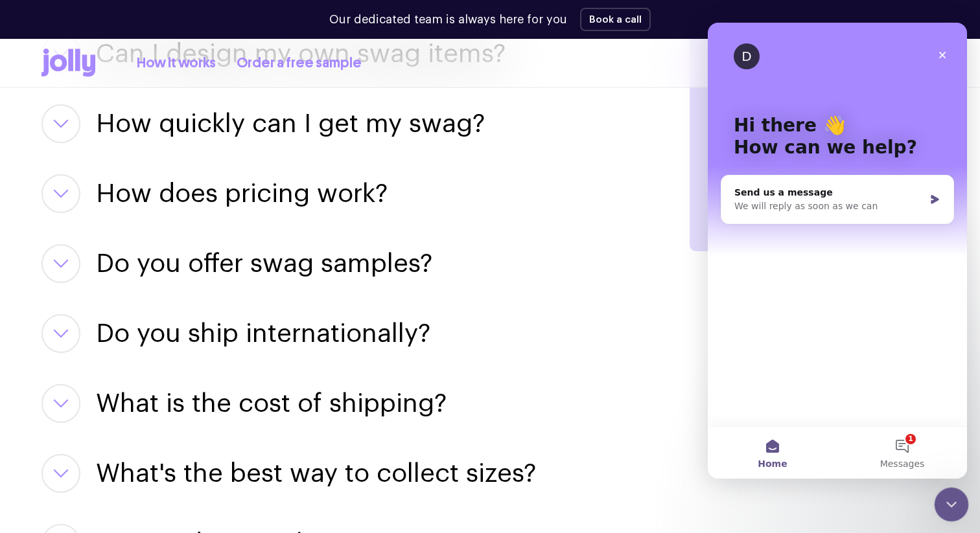 The height and width of the screenshot is (533, 980). I want to click on p: Our dedicated team is always here for you, so click(448, 19).